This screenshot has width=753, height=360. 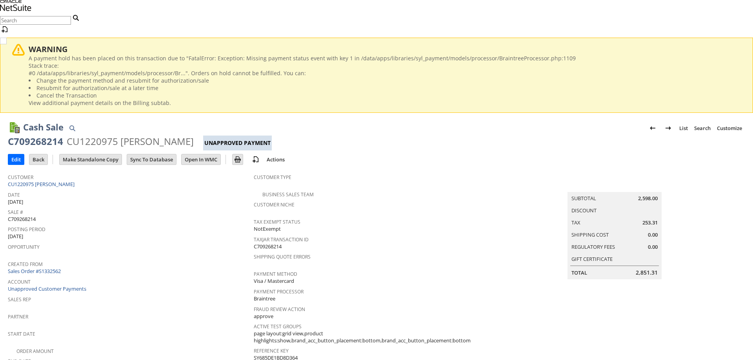 I want to click on a: Customize, so click(x=729, y=128).